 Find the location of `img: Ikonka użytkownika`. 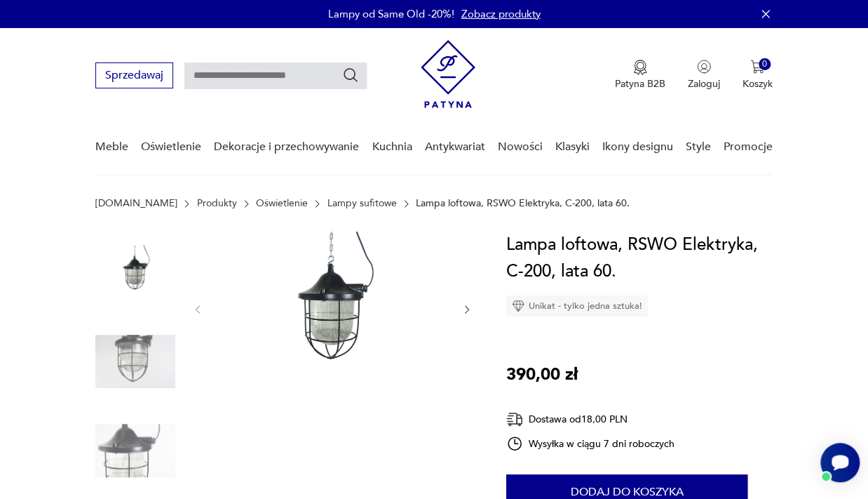

img: Ikonka użytkownika is located at coordinates (703, 67).